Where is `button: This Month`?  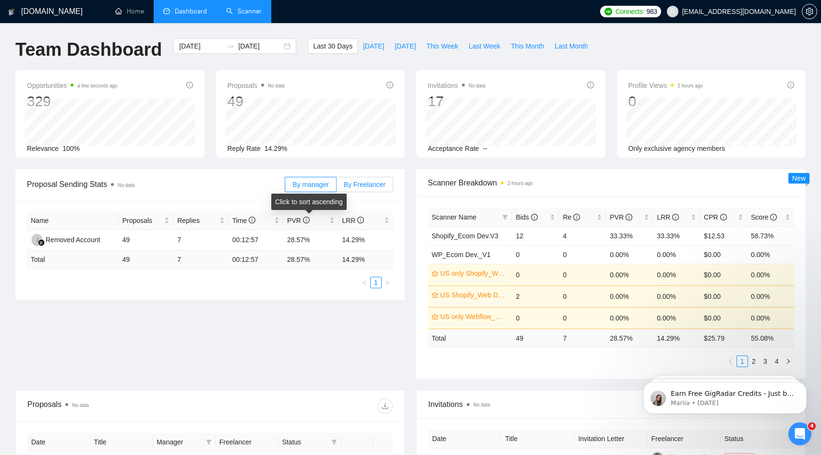
button: This Month is located at coordinates (527, 46).